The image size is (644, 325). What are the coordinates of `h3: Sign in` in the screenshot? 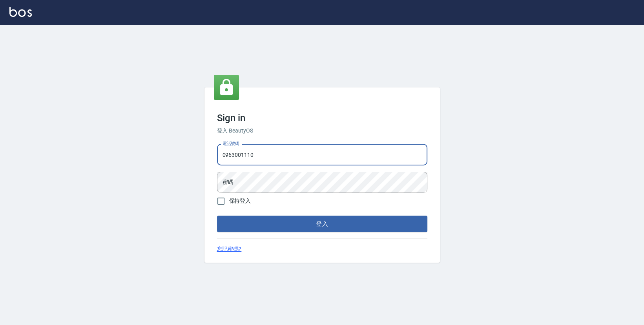 It's located at (322, 118).